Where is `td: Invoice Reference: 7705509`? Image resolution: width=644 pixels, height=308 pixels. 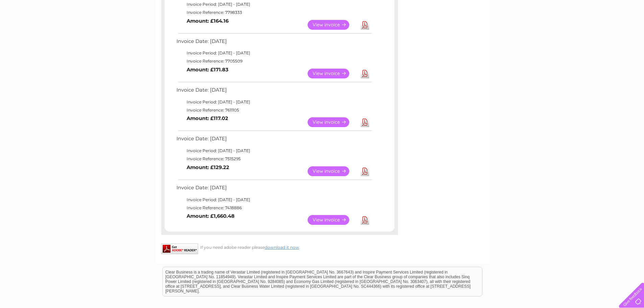
td: Invoice Reference: 7705509 is located at coordinates (274, 61).